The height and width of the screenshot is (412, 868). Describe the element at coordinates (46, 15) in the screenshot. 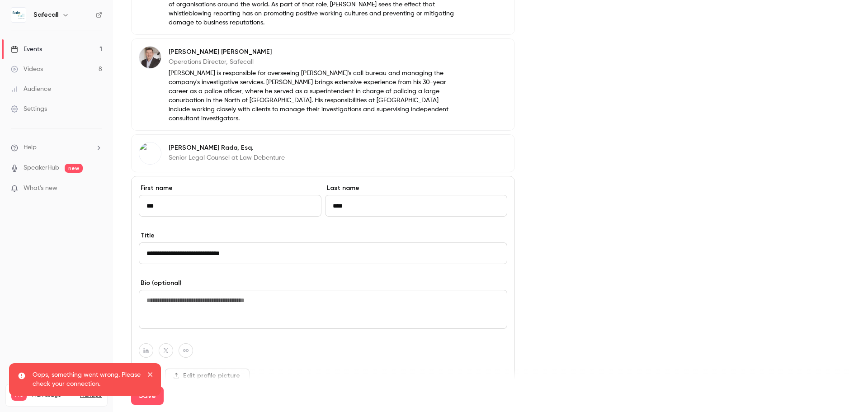

I see `h6: Safecall` at that location.